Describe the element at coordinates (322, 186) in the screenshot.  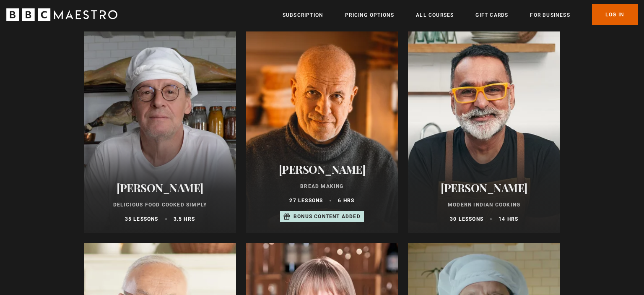
I see `p: Bread Making` at that location.